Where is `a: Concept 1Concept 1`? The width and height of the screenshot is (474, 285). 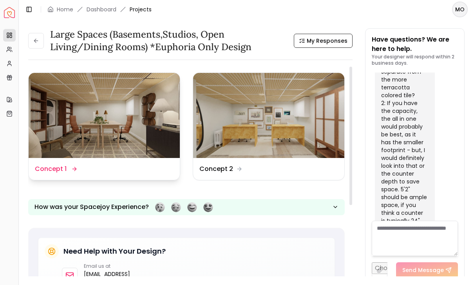 a: Concept 1Concept 1 is located at coordinates (104, 126).